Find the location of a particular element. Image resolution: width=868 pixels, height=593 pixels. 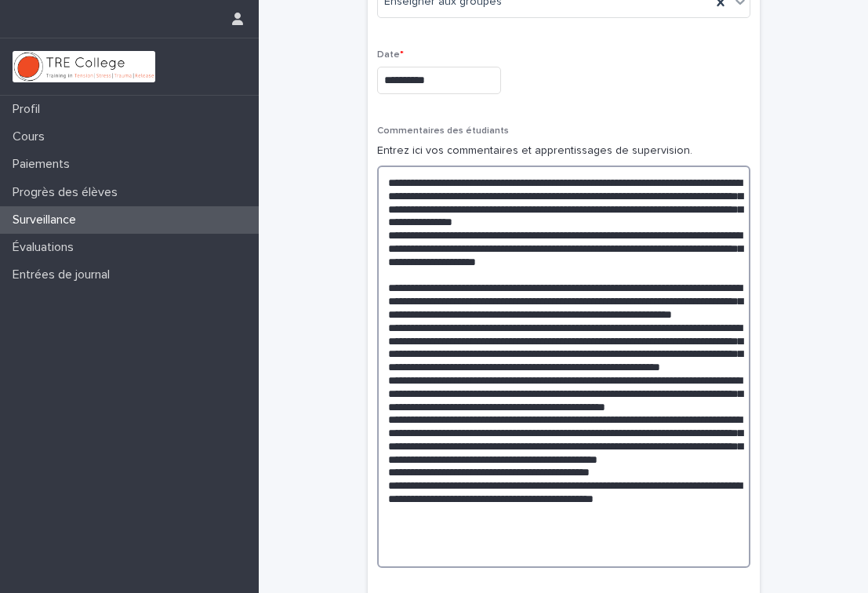

font: Surveillance is located at coordinates (44, 220).